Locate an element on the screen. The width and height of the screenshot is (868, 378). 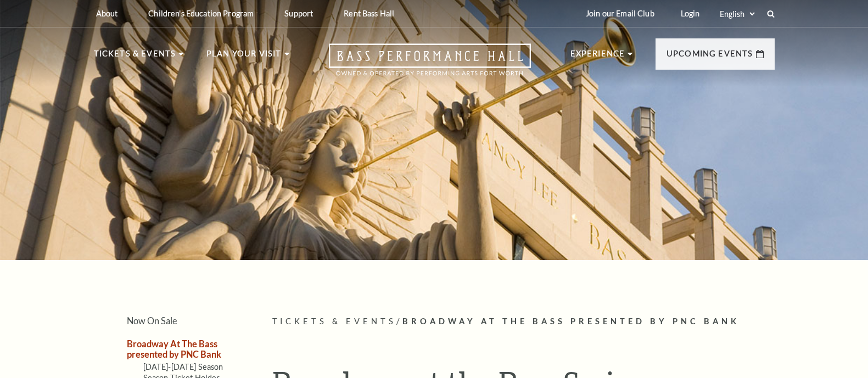
select: Select: is located at coordinates (737, 13).